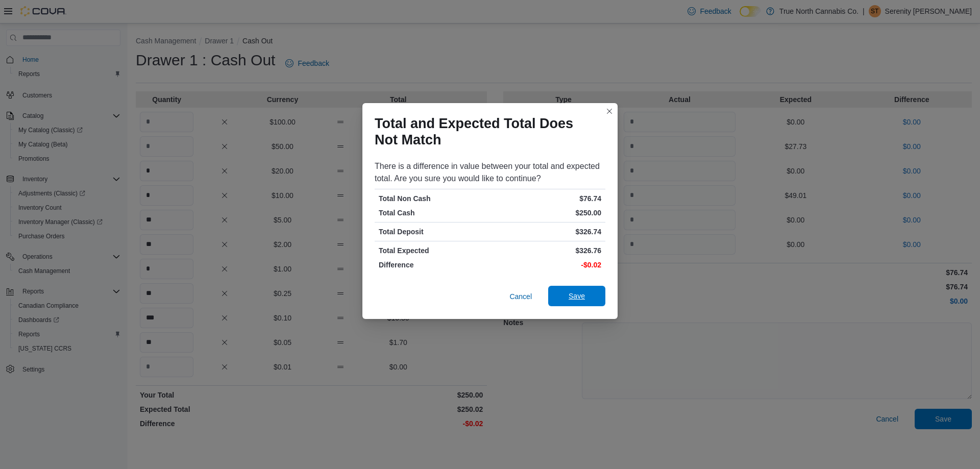  I want to click on p: Total Non Cash, so click(434, 199).